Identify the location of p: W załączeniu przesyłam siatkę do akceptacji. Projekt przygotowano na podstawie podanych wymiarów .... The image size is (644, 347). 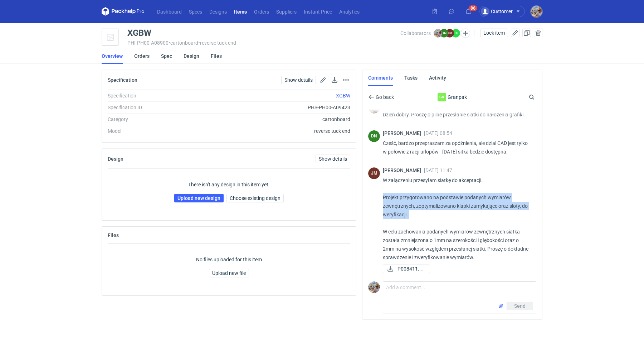
(456, 219).